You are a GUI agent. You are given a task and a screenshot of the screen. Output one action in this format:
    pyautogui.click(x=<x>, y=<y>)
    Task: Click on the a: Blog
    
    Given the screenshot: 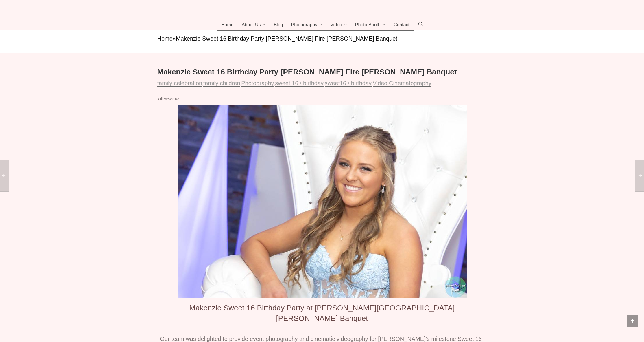 What is the action you would take?
    pyautogui.click(x=278, y=25)
    